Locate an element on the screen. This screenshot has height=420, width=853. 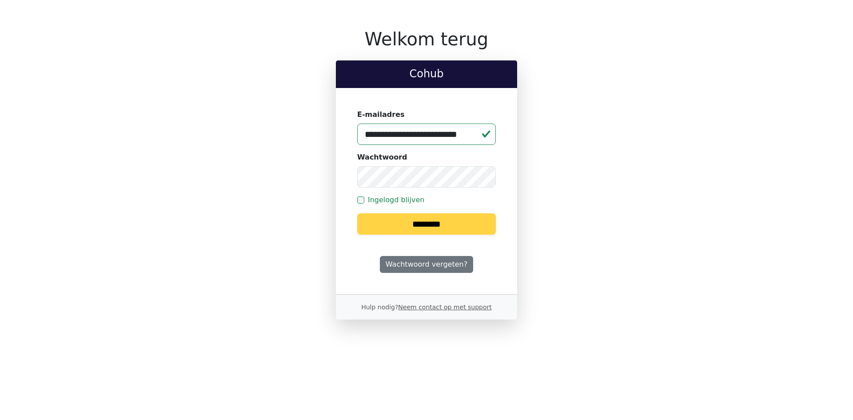
a: Neem contact op met support is located at coordinates (445, 307).